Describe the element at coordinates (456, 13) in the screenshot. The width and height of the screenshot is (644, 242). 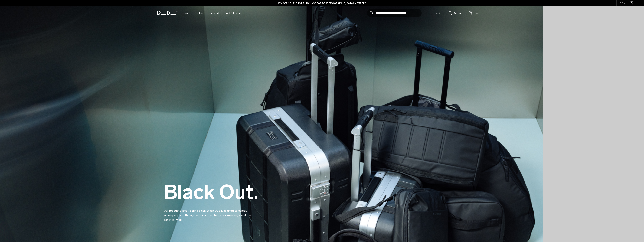
I see `a: Account` at that location.